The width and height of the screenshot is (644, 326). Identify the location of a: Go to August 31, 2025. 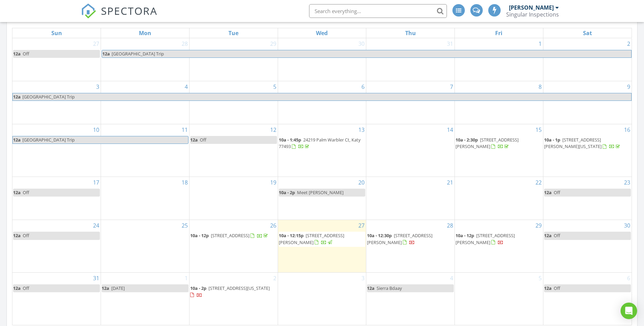
(96, 278).